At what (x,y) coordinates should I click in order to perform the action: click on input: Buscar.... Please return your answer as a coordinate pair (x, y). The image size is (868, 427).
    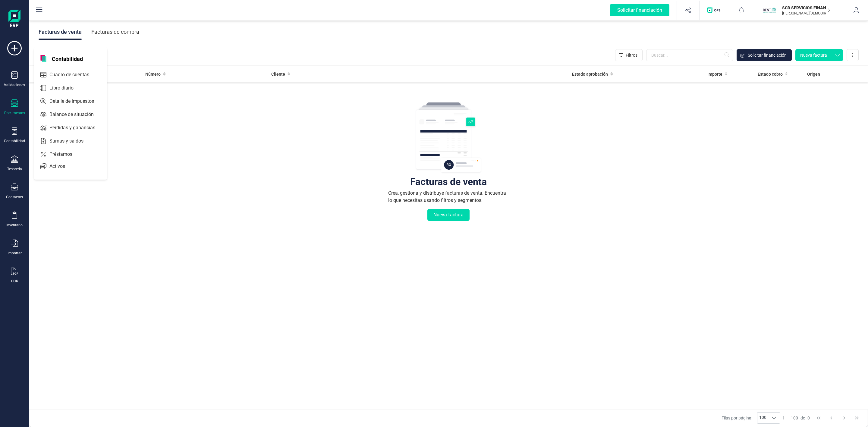
    Looking at the image, I should click on (689, 55).